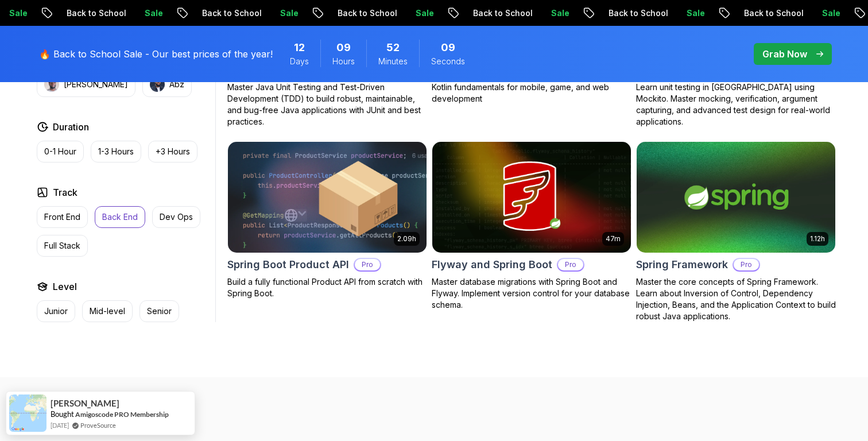  What do you see at coordinates (56, 311) in the screenshot?
I see `p: Junior` at bounding box center [56, 311].